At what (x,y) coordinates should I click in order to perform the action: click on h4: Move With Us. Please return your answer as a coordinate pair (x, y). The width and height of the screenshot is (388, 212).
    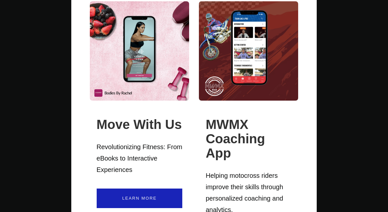
    Looking at the image, I should click on (139, 121).